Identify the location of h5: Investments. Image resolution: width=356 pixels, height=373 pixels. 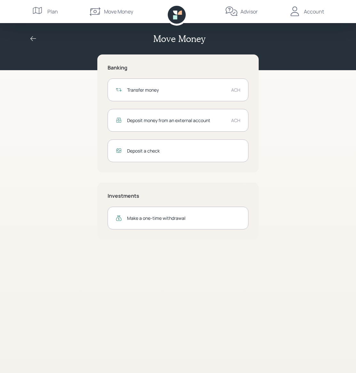
(178, 196).